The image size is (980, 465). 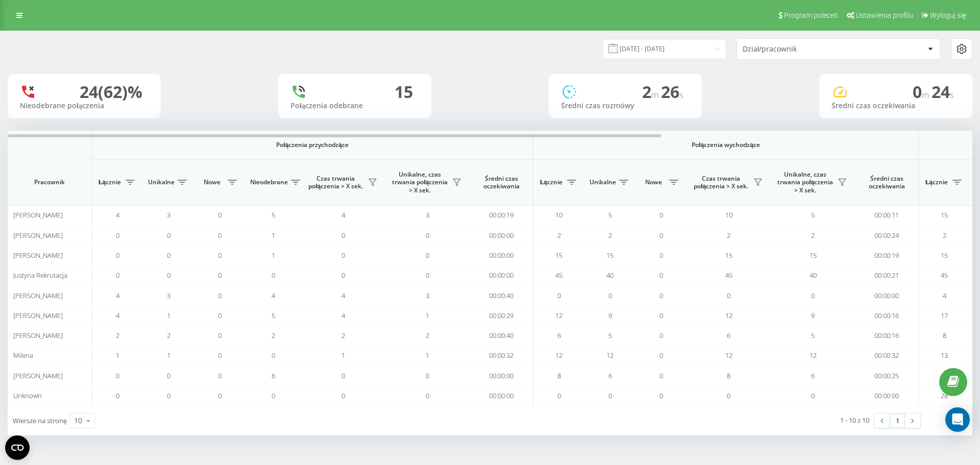 What do you see at coordinates (403, 92) in the screenshot?
I see `div: 15` at bounding box center [403, 92].